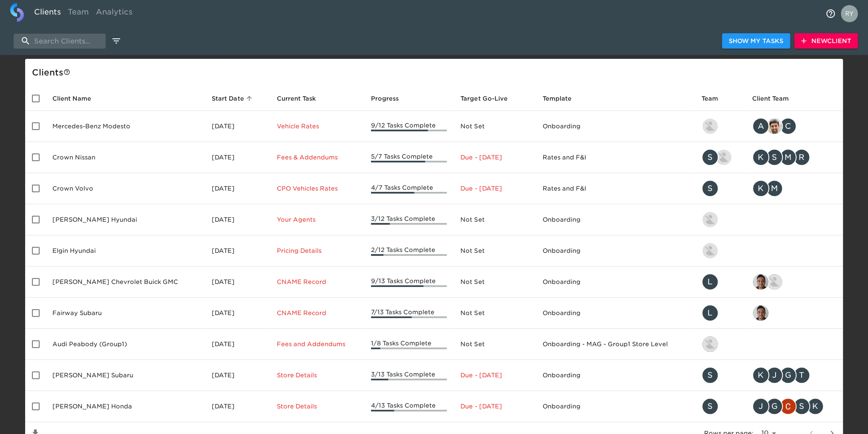 The image size is (868, 434). What do you see at coordinates (77, 99) in the screenshot?
I see `span: Client Name` at bounding box center [77, 99].